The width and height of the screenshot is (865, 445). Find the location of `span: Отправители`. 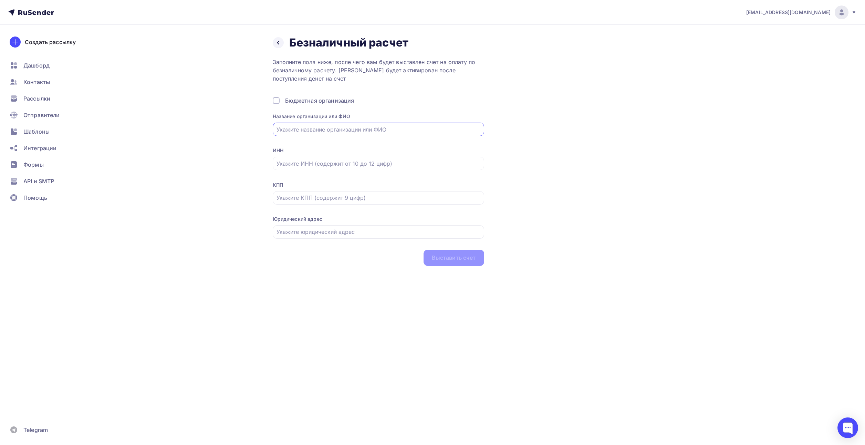

span: Отправители is located at coordinates (42, 115).